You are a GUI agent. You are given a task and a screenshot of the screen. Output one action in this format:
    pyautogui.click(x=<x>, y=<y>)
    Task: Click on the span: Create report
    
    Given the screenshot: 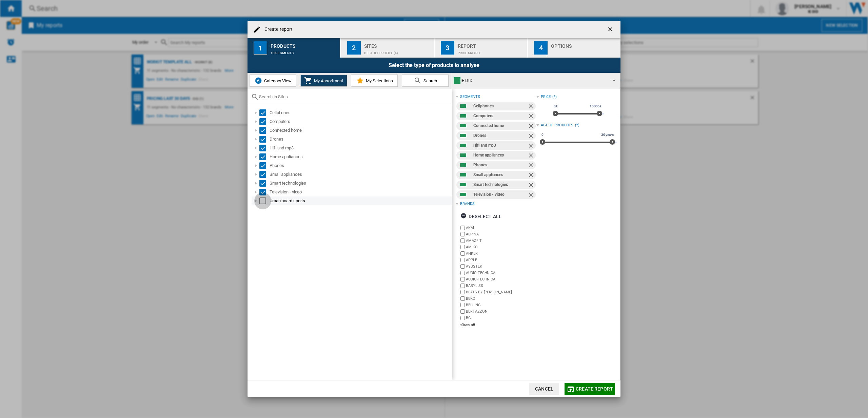 What is the action you would take?
    pyautogui.click(x=594, y=389)
    